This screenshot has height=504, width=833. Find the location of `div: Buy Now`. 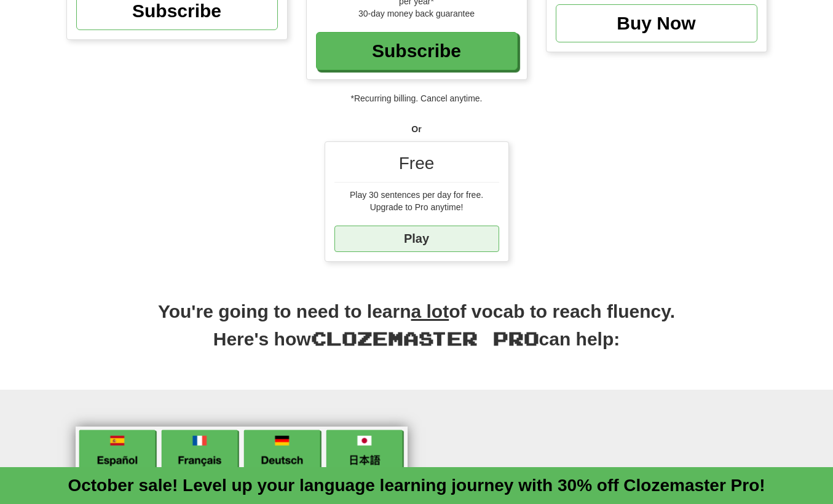

div: Buy Now is located at coordinates (656, 24).